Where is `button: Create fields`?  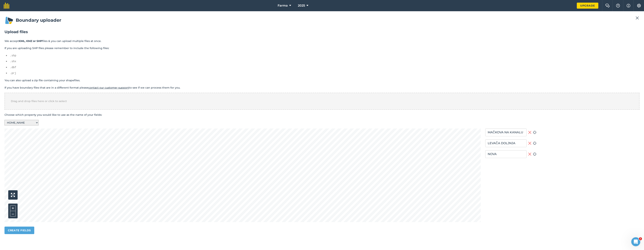
button: Create fields is located at coordinates (19, 230).